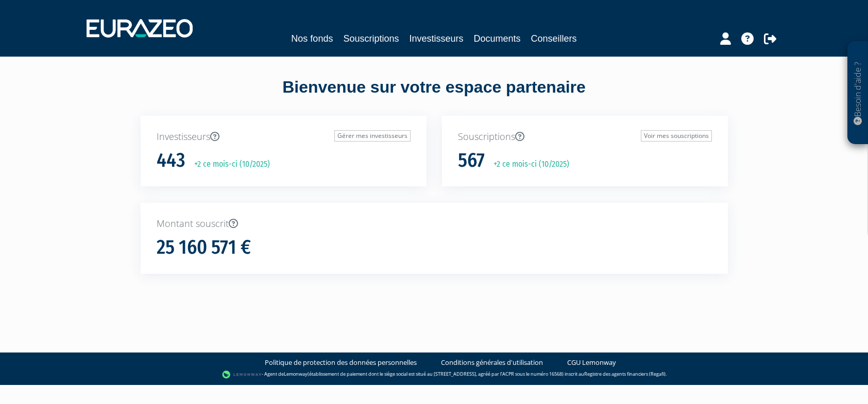 The height and width of the screenshot is (404, 868). Describe the element at coordinates (677, 136) in the screenshot. I see `a: Voir mes souscriptions` at that location.